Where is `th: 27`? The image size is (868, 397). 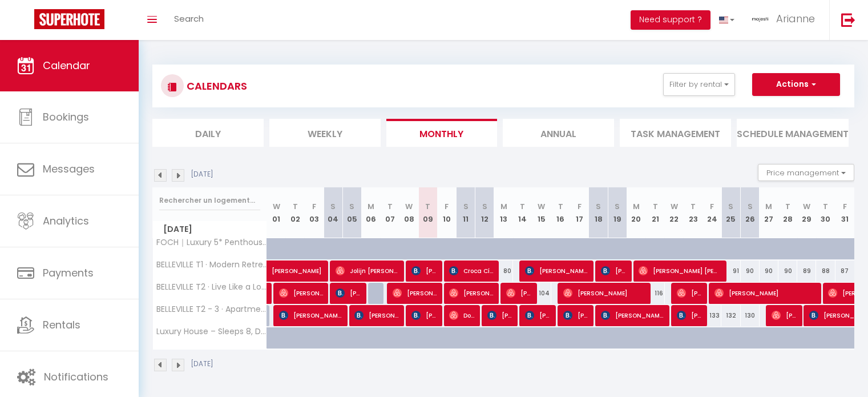 th: 27 is located at coordinates (769, 213).